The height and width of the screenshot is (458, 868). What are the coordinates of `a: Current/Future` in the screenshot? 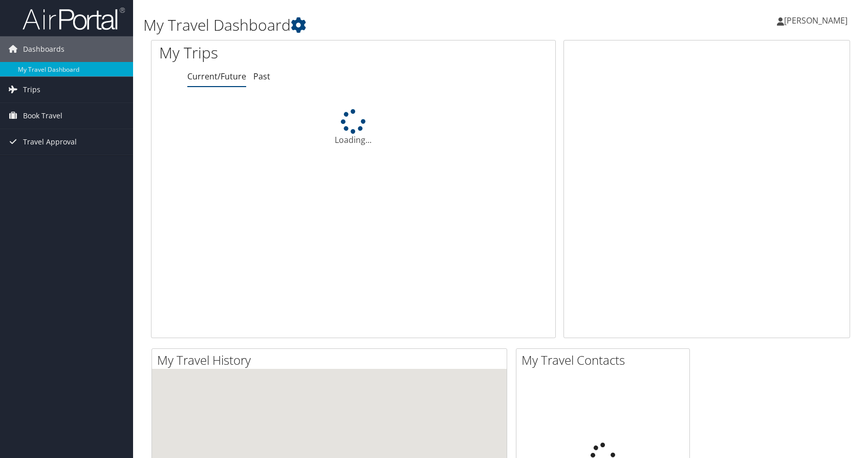 It's located at (216, 76).